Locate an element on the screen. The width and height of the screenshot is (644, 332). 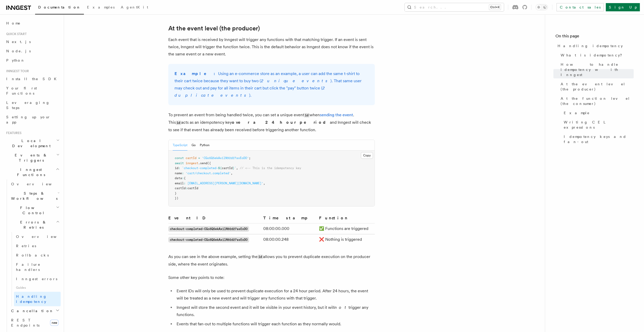
th: Function is located at coordinates (346, 219).